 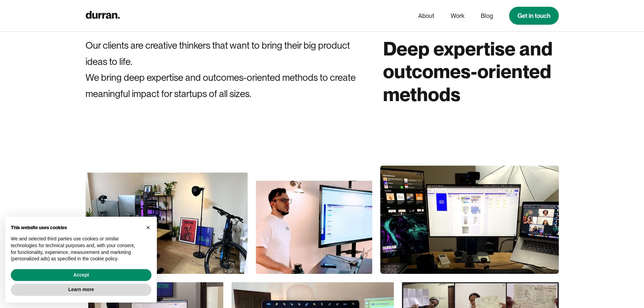 I want to click on p: Our clients are creative thinkers that want to bring their big product ideas to life. We bring de..., so click(x=221, y=70).